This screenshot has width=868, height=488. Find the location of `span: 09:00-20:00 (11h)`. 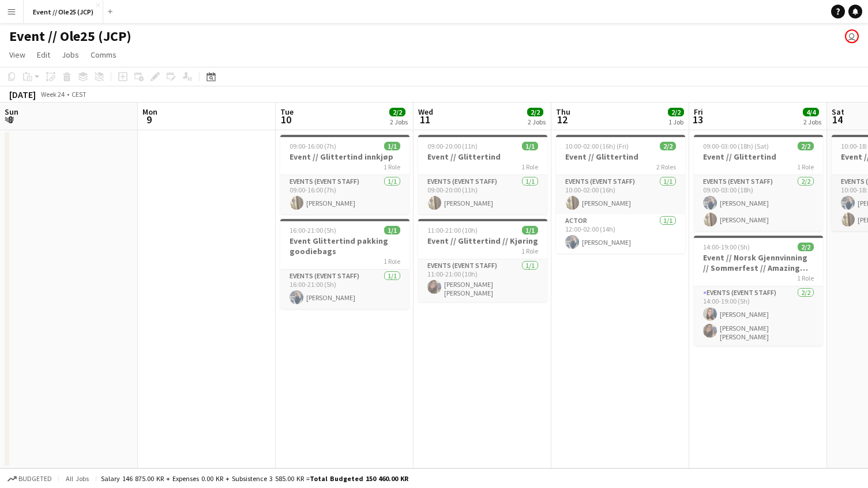

span: 09:00-20:00 (11h) is located at coordinates (453, 146).